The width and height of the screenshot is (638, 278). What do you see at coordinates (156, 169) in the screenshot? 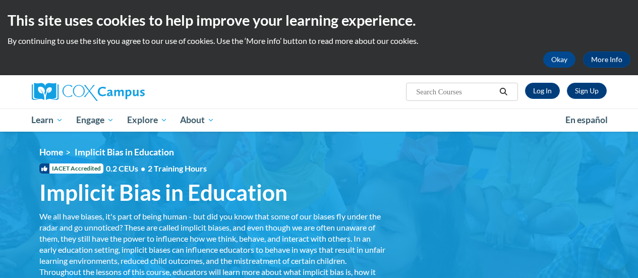
I see `span: 0.2 CEUs` at bounding box center [156, 169].